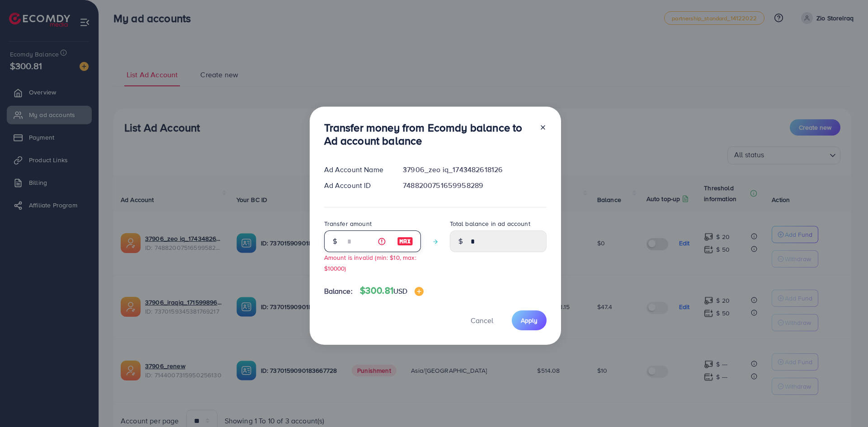 This screenshot has height=427, width=868. I want to click on h4: $300.81, so click(392, 291).